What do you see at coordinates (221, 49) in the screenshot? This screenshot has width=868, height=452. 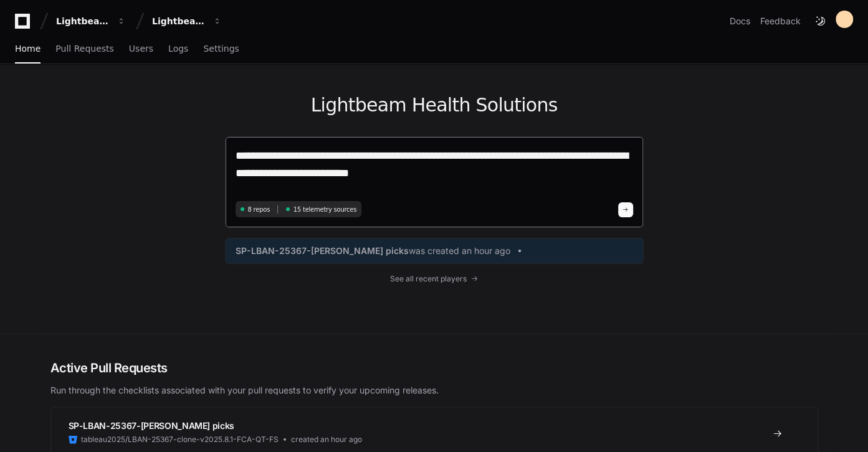 I see `a: Settings` at bounding box center [221, 49].